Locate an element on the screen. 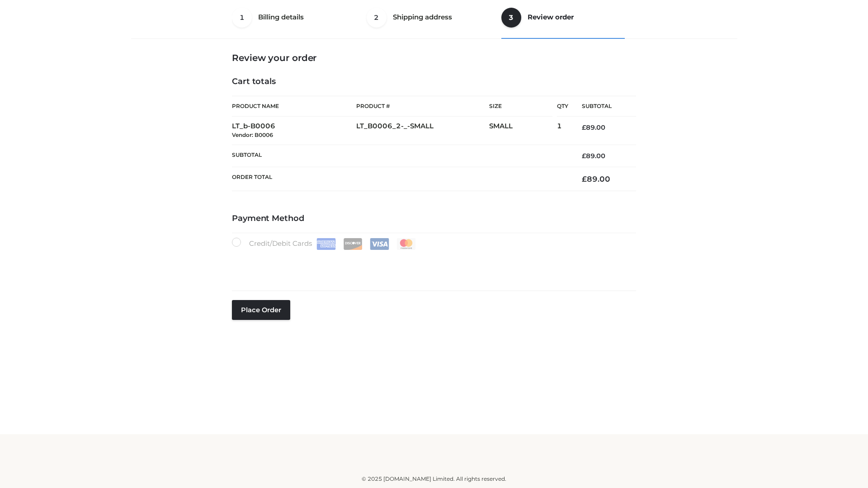  td: LT_b-B0006 is located at coordinates (294, 131).